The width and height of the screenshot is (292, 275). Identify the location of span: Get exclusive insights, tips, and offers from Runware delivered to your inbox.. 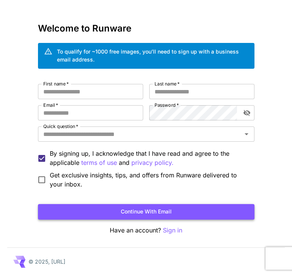
(149, 180).